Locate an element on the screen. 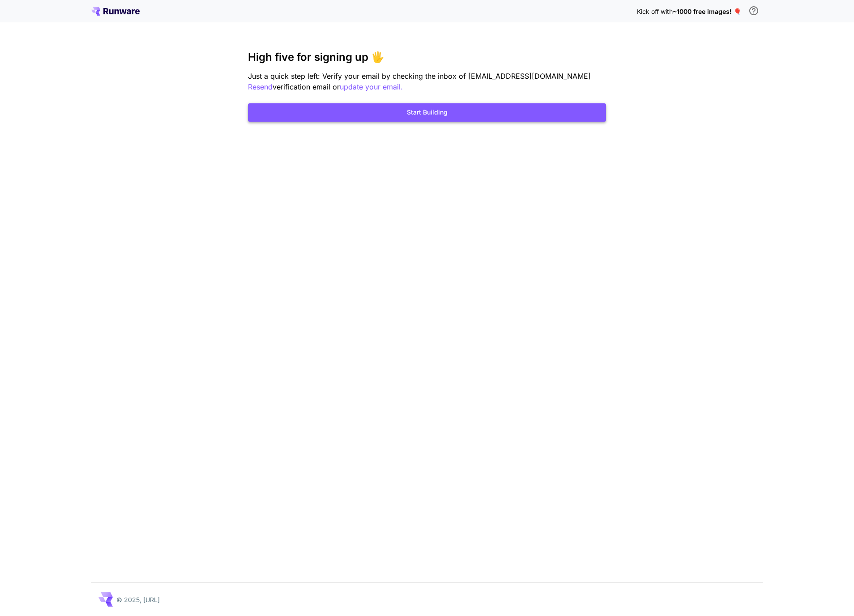 This screenshot has height=616, width=854. span: verification email or is located at coordinates (306, 87).